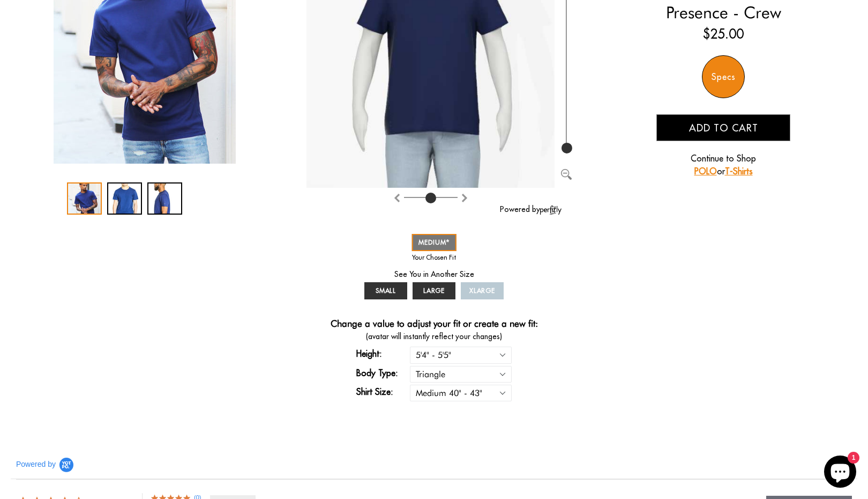 Image resolution: width=868 pixels, height=499 pixels. Describe the element at coordinates (434, 290) in the screenshot. I see `span: LARGE` at that location.